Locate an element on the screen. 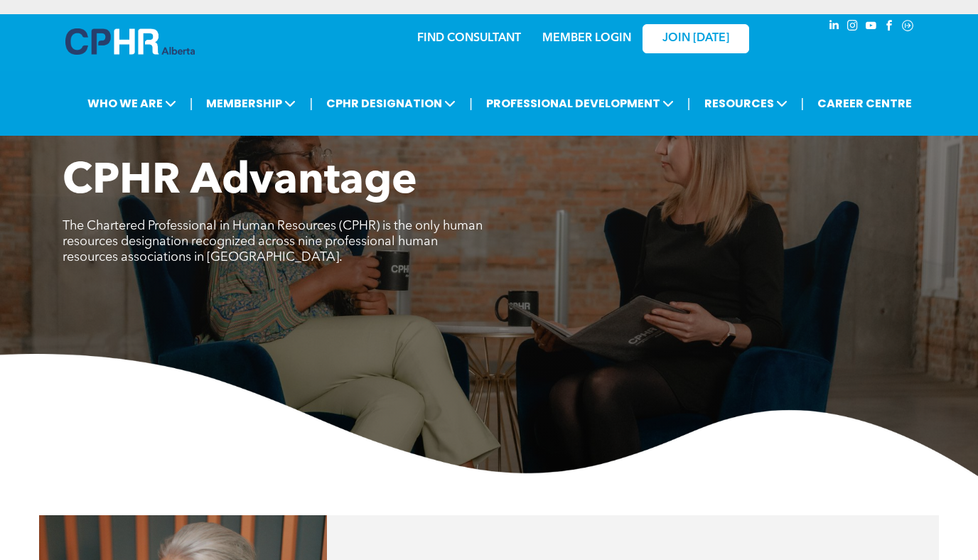  span: CPHR Advantage is located at coordinates (240, 182).